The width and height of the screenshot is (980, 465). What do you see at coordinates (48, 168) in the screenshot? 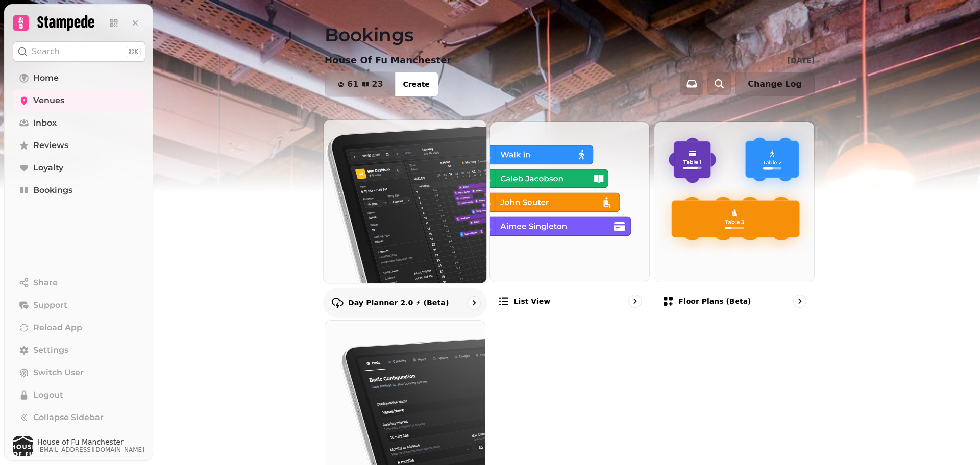
I see `span: Loyalty` at bounding box center [48, 168].